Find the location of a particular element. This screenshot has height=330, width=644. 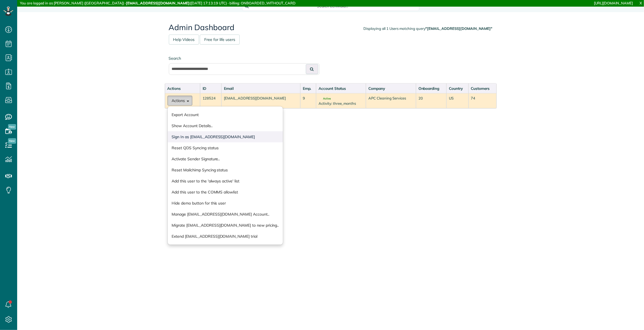

td: APC Cleaning Services is located at coordinates (391, 101).